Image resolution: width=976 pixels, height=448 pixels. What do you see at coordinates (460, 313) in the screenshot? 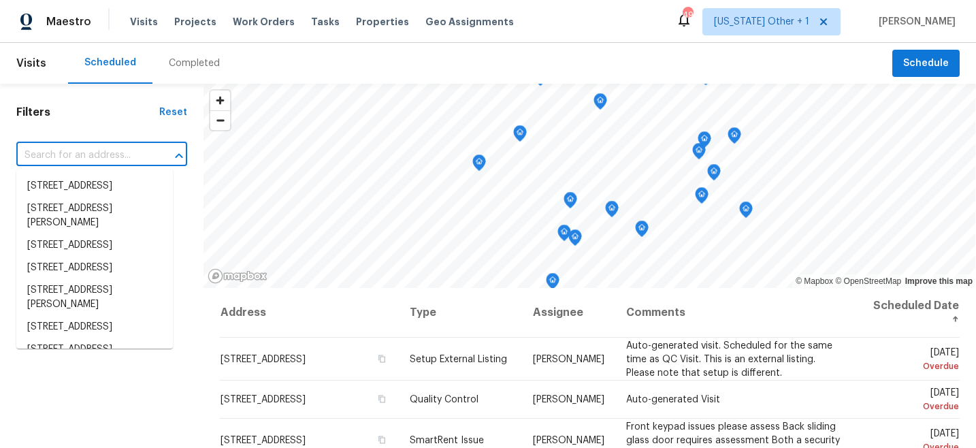
I see `th: Type` at bounding box center [460, 313].